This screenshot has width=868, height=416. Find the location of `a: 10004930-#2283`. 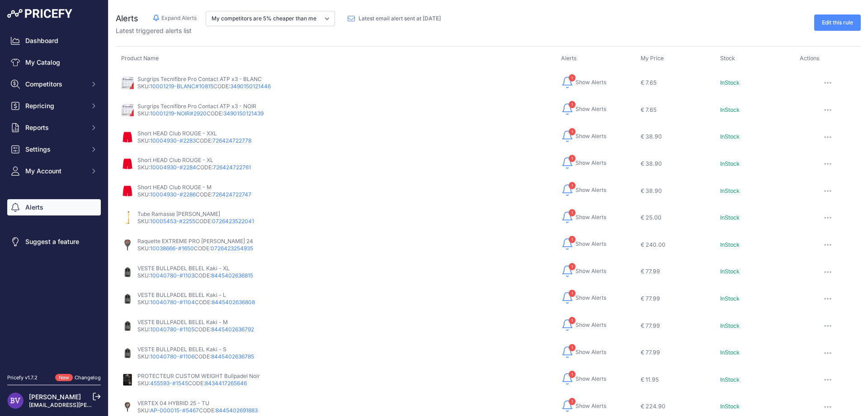

a: 10004930-#2283 is located at coordinates (173, 140).